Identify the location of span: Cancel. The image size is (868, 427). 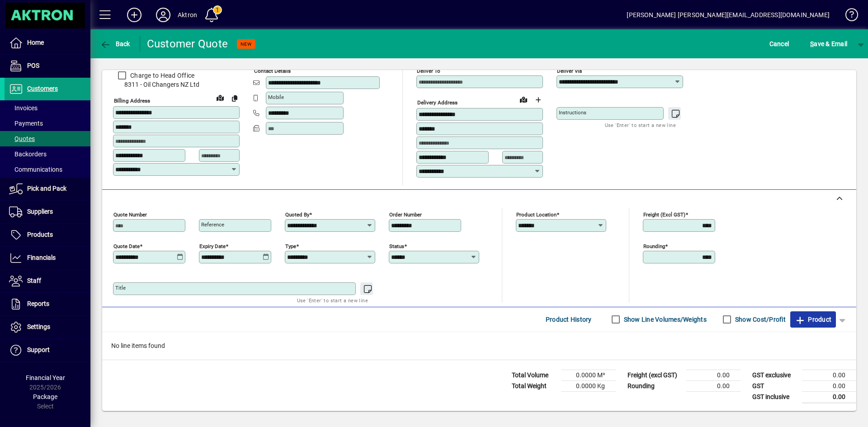
(780, 44).